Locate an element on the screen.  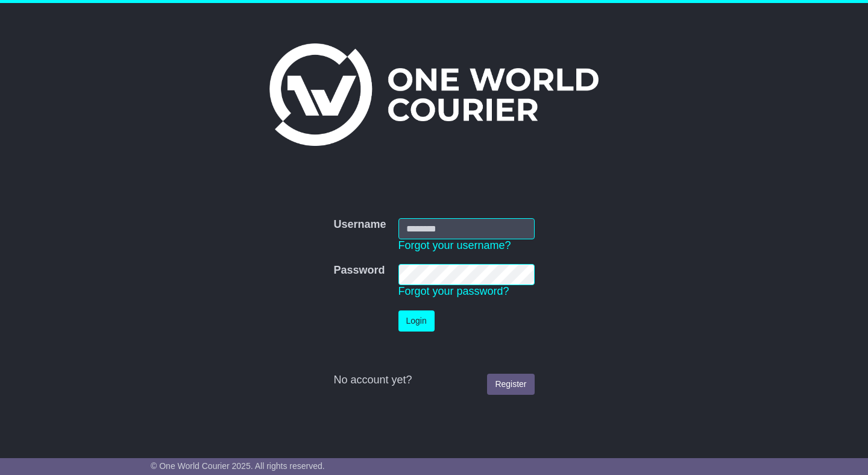
span: © One World Courier 2025. All rights reserved. is located at coordinates (238, 466).